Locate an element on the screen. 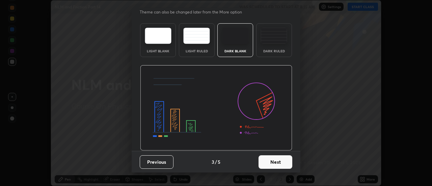 This screenshot has height=186, width=432. h4: 5 is located at coordinates (219, 162).